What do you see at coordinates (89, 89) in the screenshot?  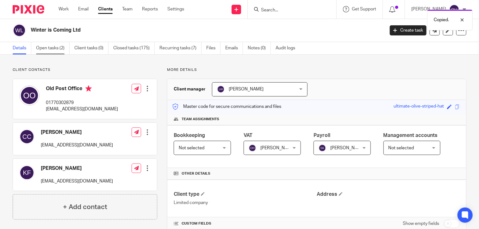 I see `i: Primary` at bounding box center [89, 89].